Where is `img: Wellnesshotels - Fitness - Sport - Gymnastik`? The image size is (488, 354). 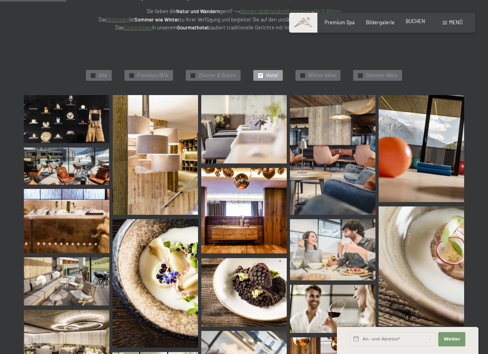 img: Wellnesshotels - Fitness - Sport - Gymnastik is located at coordinates (421, 148).